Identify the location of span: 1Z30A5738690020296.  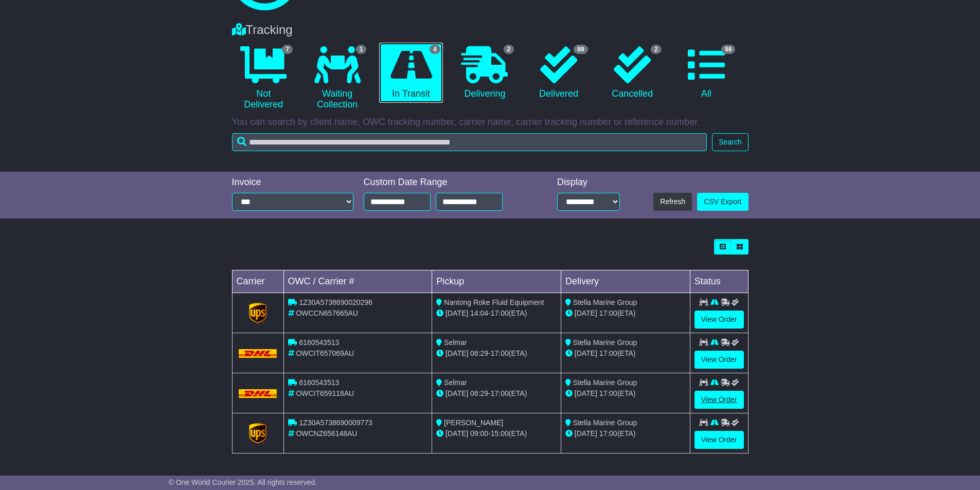
(336, 303).